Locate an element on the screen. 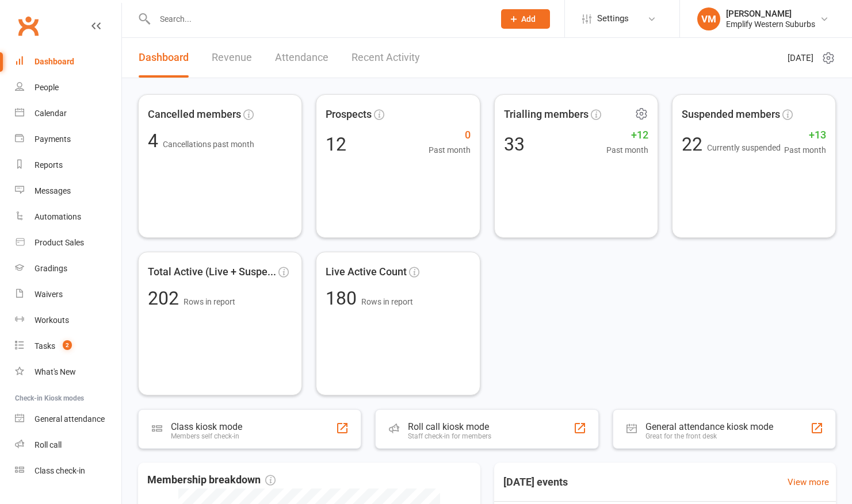  span: Cancellations past month is located at coordinates (208, 144).